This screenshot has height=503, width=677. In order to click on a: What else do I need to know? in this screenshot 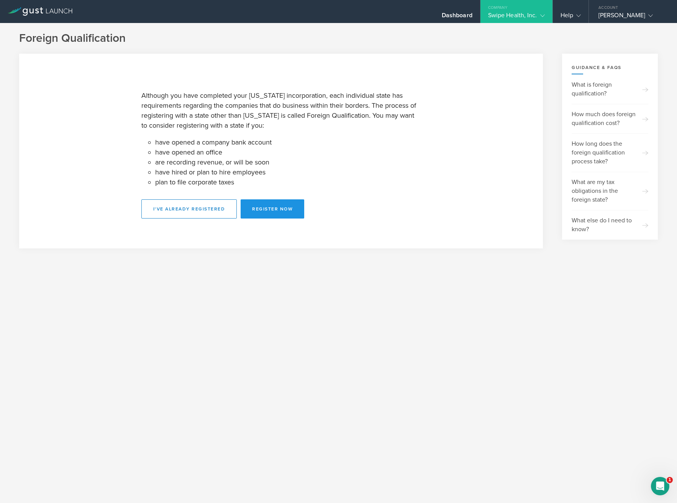, I will do `click(610, 225)`.